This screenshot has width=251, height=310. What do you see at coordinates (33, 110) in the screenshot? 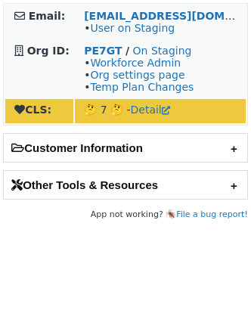
I see `strong: CLS:` at bounding box center [33, 110].